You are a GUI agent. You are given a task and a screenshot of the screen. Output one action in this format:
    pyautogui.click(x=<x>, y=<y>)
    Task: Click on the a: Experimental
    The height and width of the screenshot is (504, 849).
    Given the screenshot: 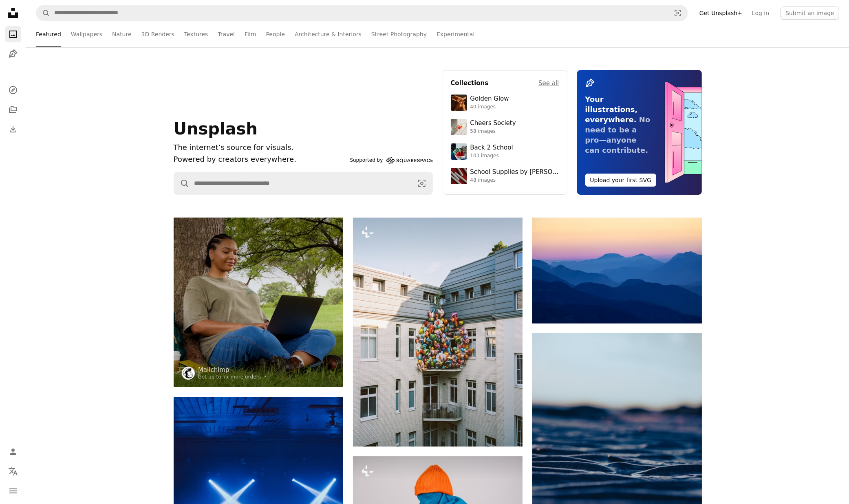 What is the action you would take?
    pyautogui.click(x=455, y=34)
    